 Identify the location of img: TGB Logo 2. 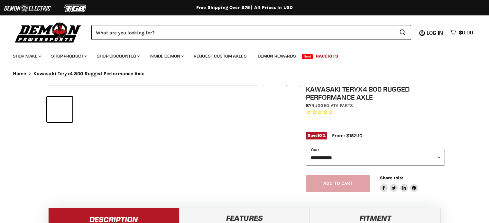
(76, 8).